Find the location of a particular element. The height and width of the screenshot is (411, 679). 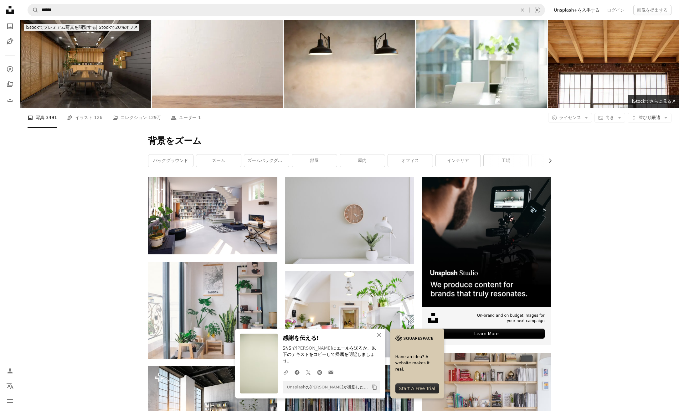

button: 全てクリア is located at coordinates (522, 10).